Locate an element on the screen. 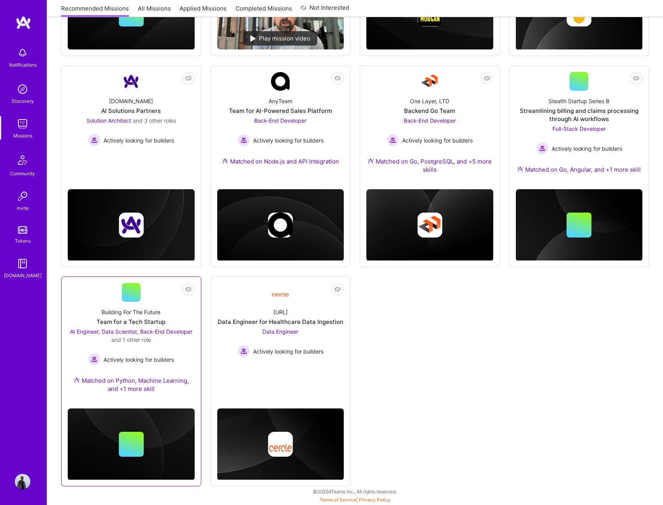  img: logo is located at coordinates (23, 23).